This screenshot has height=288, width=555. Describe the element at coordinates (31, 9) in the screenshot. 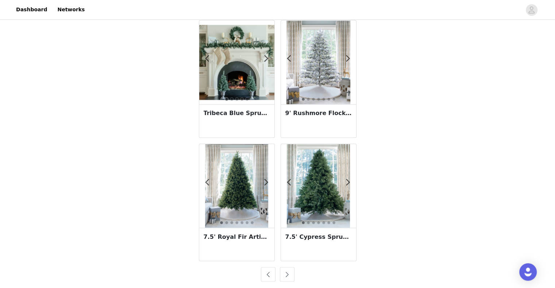

I see `a: Dashboard` at that location.